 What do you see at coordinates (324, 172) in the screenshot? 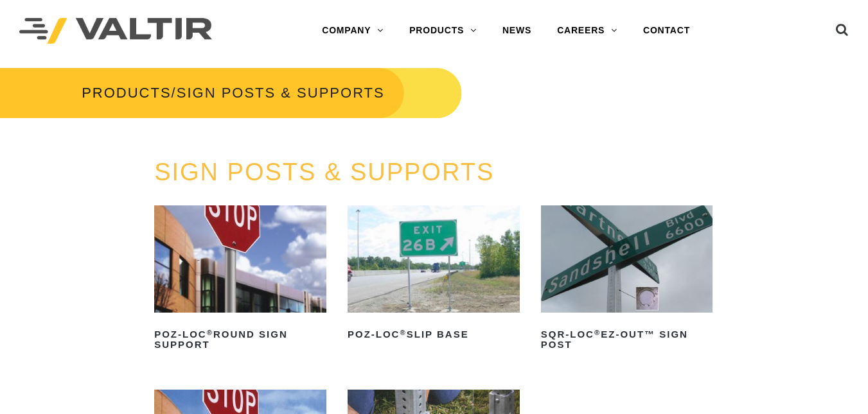
I see `a: SIGN POSTS & SUPPORTS` at bounding box center [324, 172].